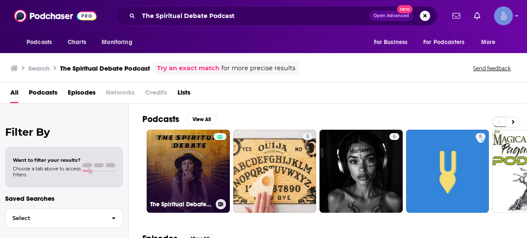 This screenshot has width=527, height=238. Describe the element at coordinates (444, 42) in the screenshot. I see `span: For Podcasters` at that location.